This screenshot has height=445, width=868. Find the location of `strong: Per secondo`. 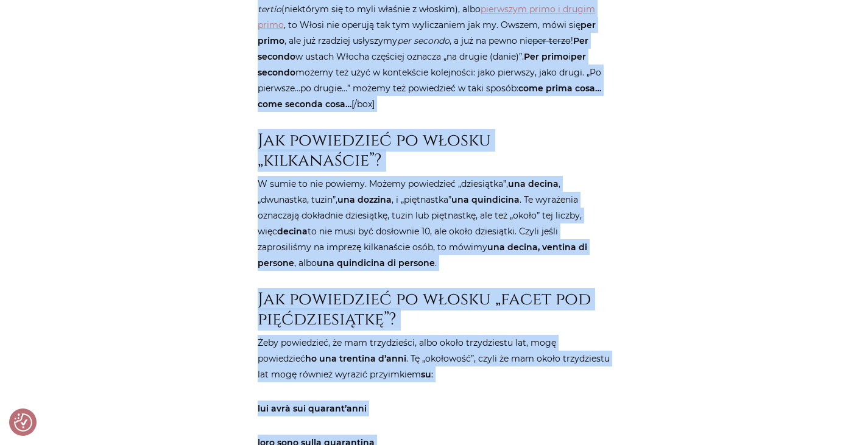

strong: Per secondo is located at coordinates (423, 48).